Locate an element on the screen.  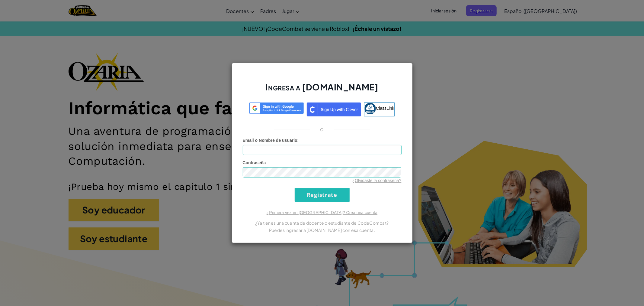
input: Regístrate is located at coordinates (322, 195).